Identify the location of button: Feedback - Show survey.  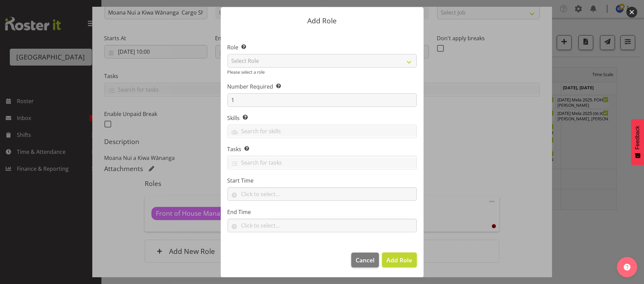
(638, 142).